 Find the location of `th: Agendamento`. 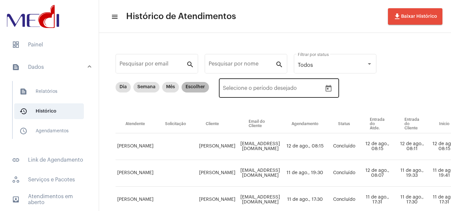

th: Agendamento is located at coordinates (305, 124).